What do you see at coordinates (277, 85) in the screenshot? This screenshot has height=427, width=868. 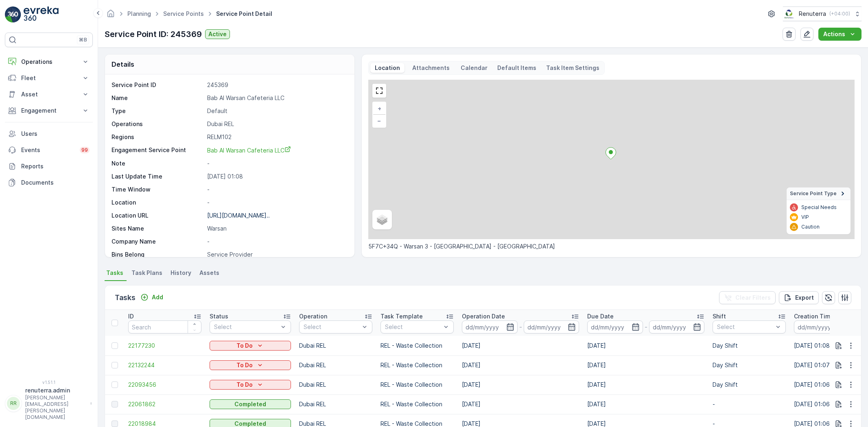 I see `p: 245369` at bounding box center [277, 85].